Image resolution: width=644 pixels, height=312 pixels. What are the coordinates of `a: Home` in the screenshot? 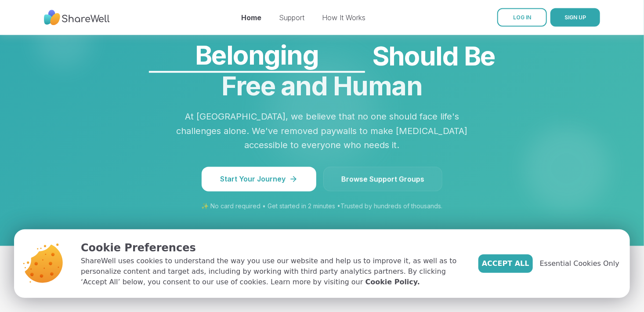 It's located at (252, 17).